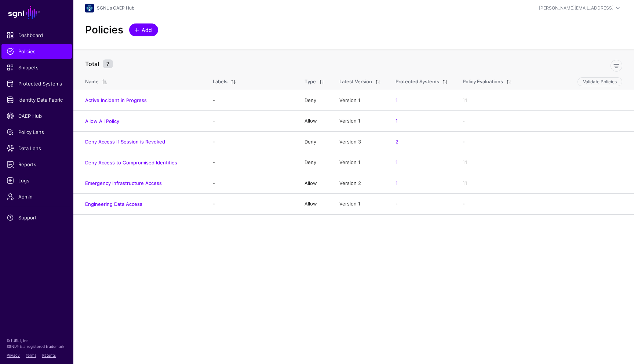 This screenshot has height=364, width=634. What do you see at coordinates (91, 82) in the screenshot?
I see `div: Name` at bounding box center [91, 82].